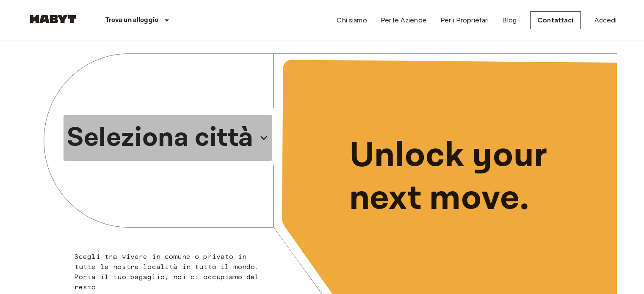  Describe the element at coordinates (509, 20) in the screenshot. I see `a: Blog` at that location.